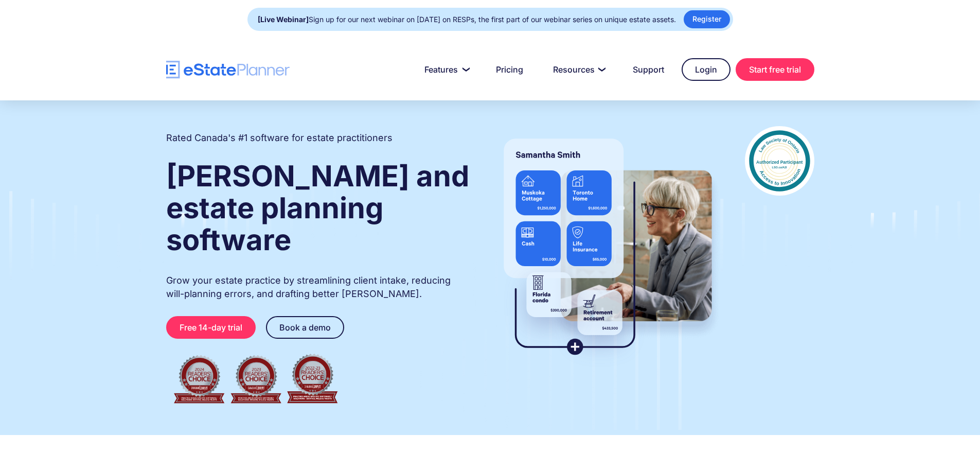 Image resolution: width=980 pixels, height=469 pixels. I want to click on a: Support, so click(649, 70).